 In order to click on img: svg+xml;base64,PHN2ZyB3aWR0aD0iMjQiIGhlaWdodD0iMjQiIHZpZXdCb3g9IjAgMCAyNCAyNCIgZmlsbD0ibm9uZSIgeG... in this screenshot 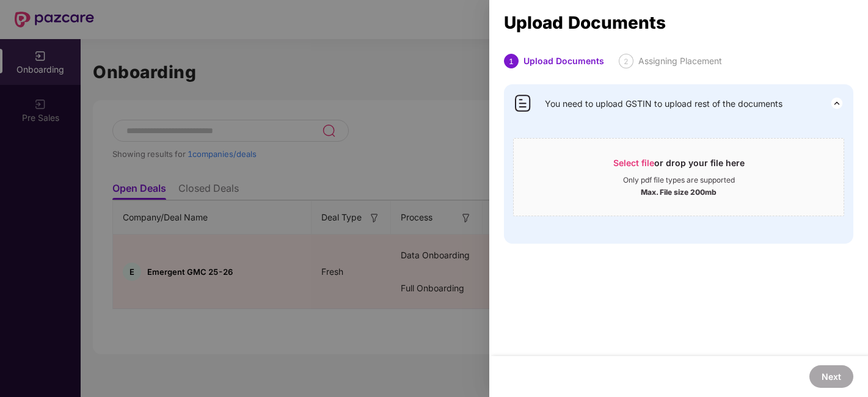, I will do `click(837, 103)`.